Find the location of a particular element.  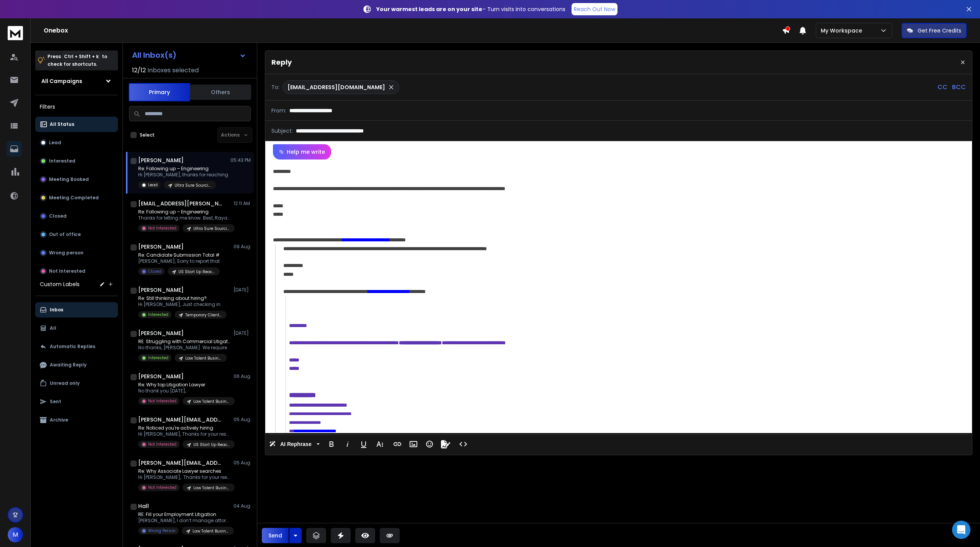

p: All Status is located at coordinates (62, 124).